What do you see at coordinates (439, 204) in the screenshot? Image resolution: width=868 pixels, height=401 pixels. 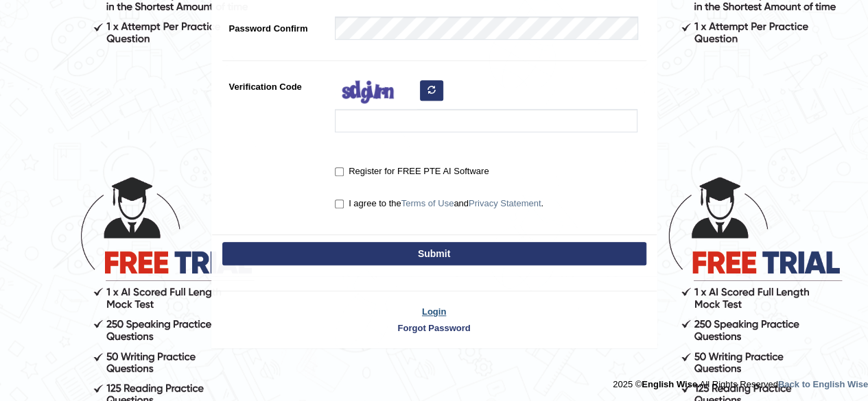 I see `label: I agree to the and .` at bounding box center [439, 204].